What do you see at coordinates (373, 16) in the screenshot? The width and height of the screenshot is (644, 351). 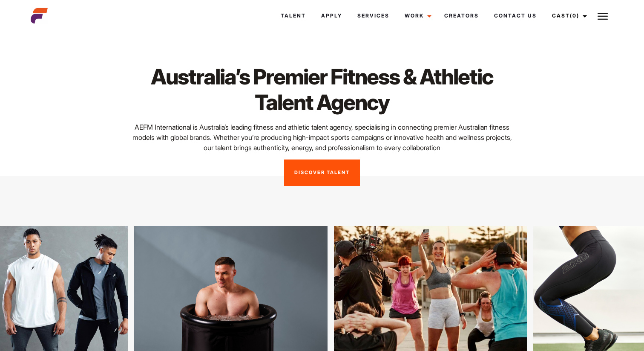 I see `a: Services` at bounding box center [373, 16].